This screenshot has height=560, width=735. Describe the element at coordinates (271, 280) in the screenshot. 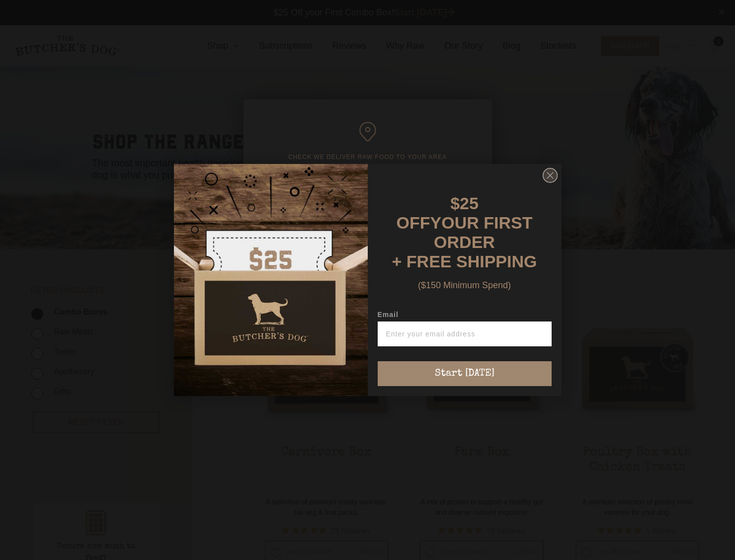

I see `img: d0d537dc-5429-4832-8318-9955428ea0a1.jpeg` at that location.